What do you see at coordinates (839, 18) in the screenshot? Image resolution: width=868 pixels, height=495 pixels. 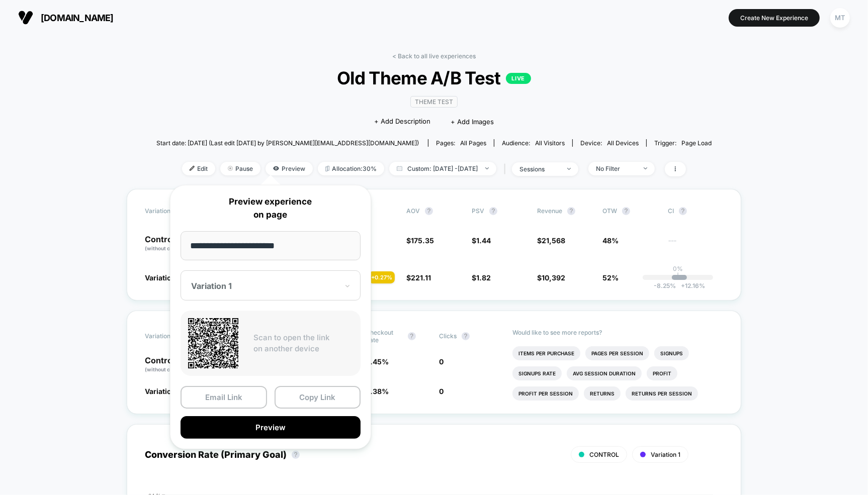 I see `button: MT` at bounding box center [839, 18].